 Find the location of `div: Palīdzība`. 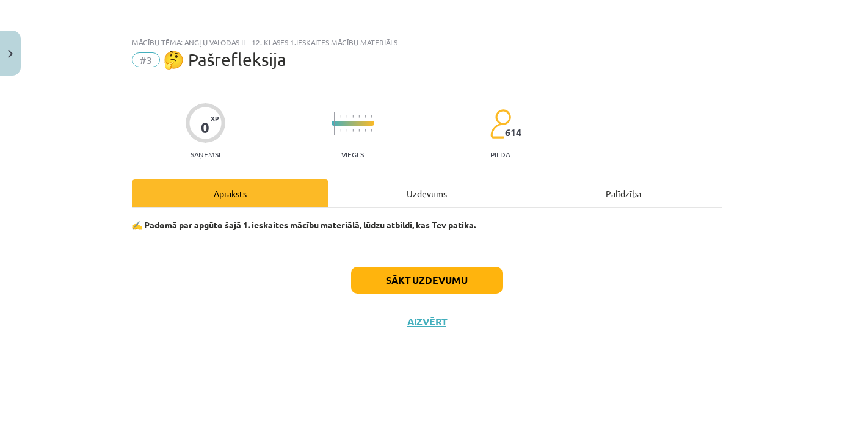

div: Palīdzība is located at coordinates (624, 193).